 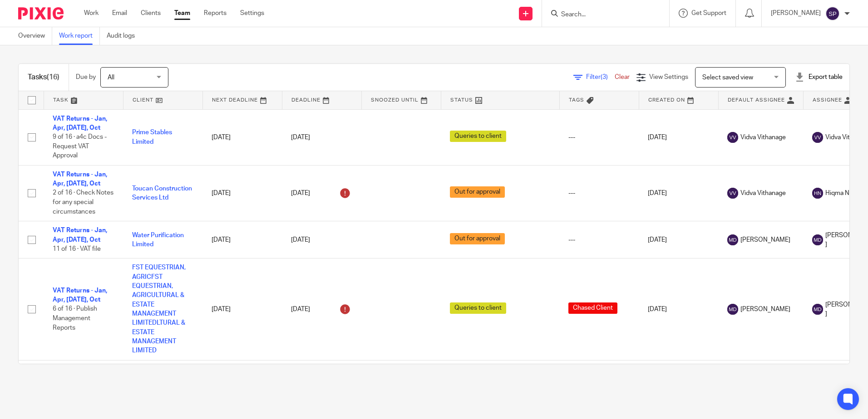 I want to click on a: Settings, so click(x=252, y=13).